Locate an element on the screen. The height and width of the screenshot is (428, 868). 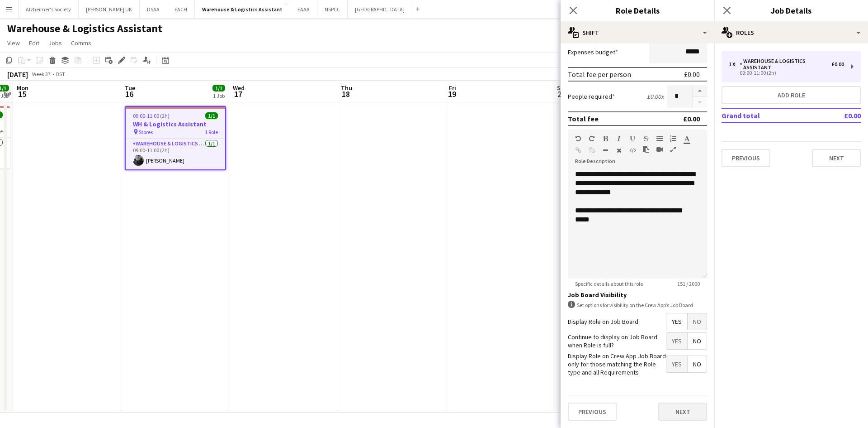
button: Bold is located at coordinates (606, 138).